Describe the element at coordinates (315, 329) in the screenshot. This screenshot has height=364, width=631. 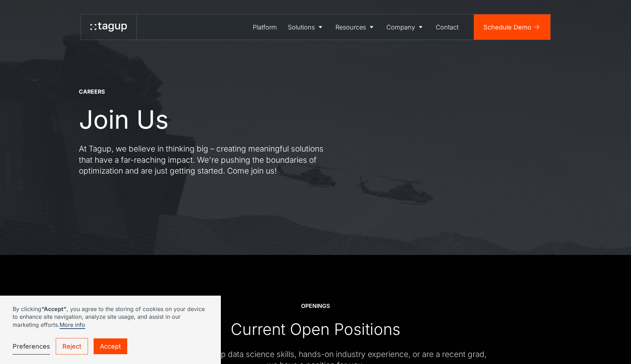
I see `div: Current Open Positions` at that location.